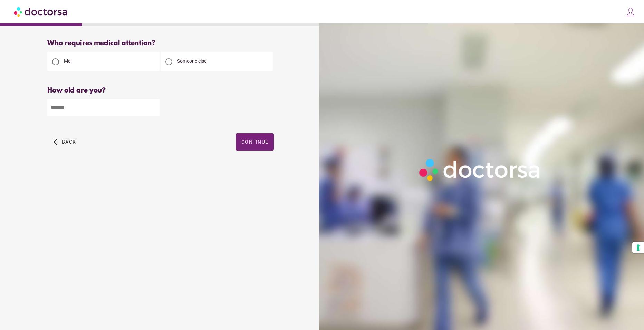  I want to click on button: Continue, so click(255, 142).